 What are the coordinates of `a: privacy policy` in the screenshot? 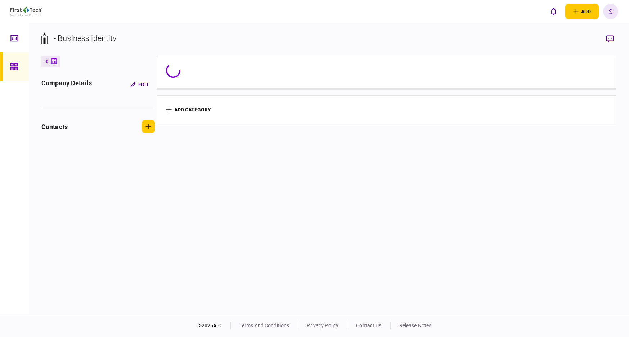 It's located at (322, 326).